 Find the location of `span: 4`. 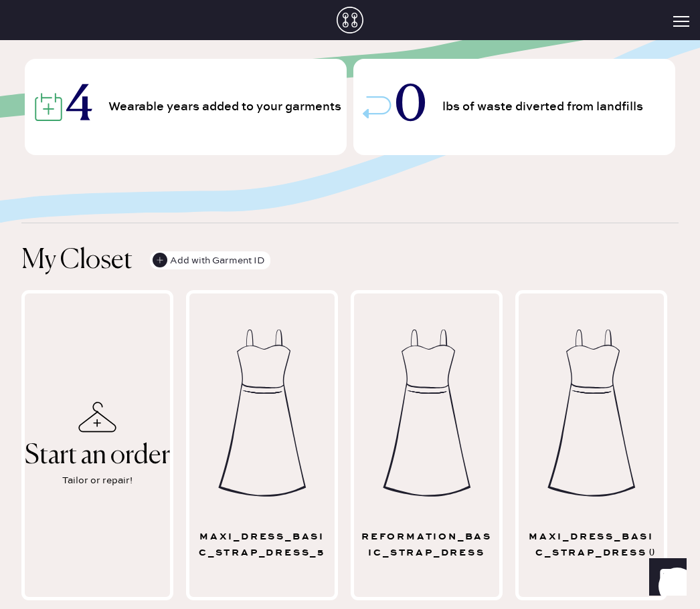

span: 4 is located at coordinates (79, 107).